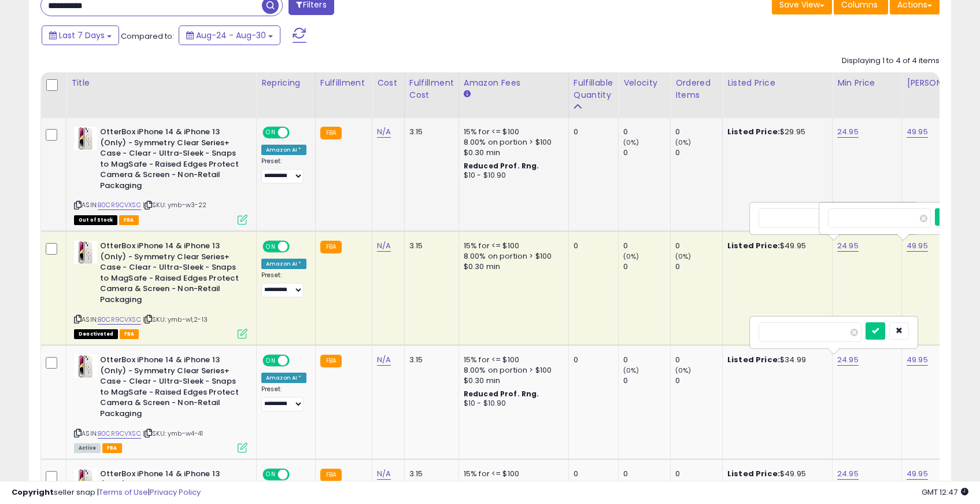 This screenshot has width=980, height=504. I want to click on div: $34.99, so click(775, 359).